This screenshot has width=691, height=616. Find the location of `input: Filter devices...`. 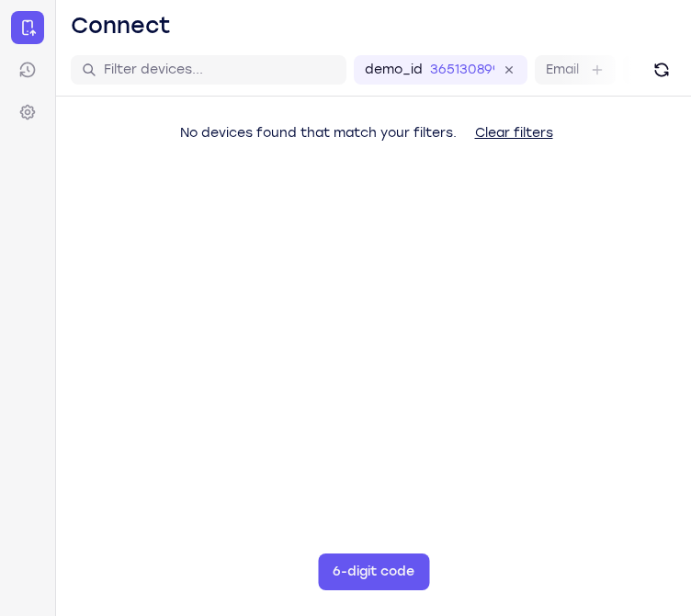

input: Filter devices... is located at coordinates (219, 70).